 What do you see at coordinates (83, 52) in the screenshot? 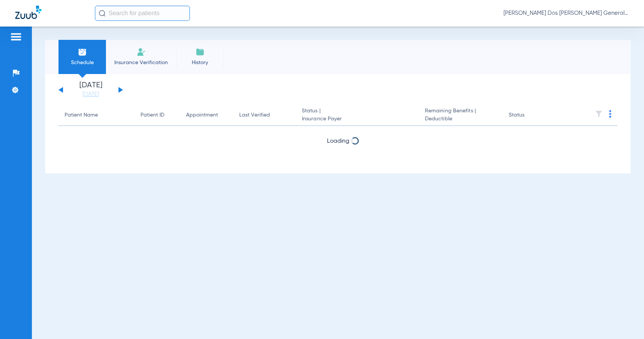
I see `img: Schedule` at bounding box center [83, 52].